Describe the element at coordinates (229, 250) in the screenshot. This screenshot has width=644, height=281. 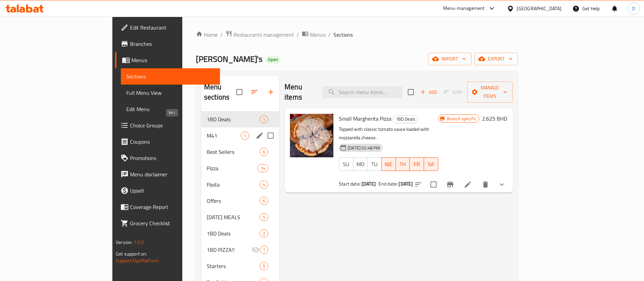
I see `div: 1BD PIZZA!!` at that location.